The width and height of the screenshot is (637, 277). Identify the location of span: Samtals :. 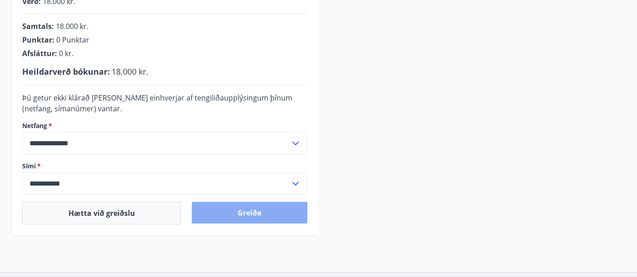
(38, 26).